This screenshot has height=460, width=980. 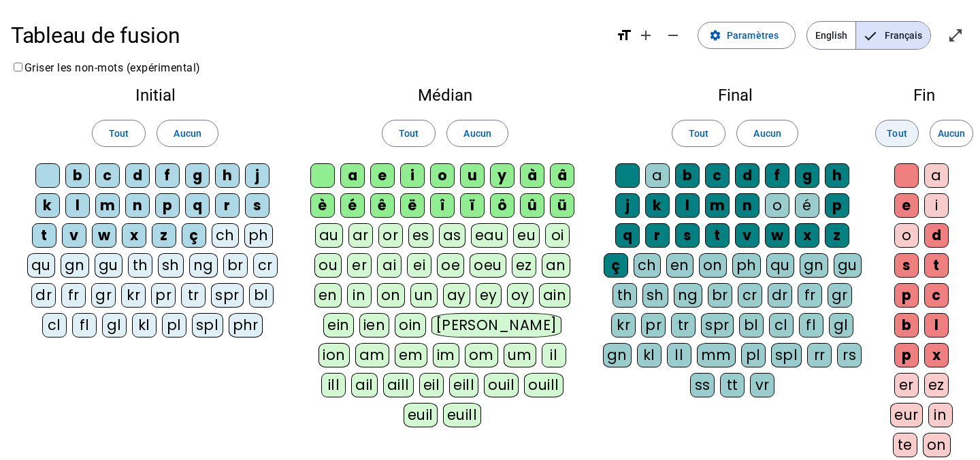 I want to click on div: ion, so click(x=334, y=355).